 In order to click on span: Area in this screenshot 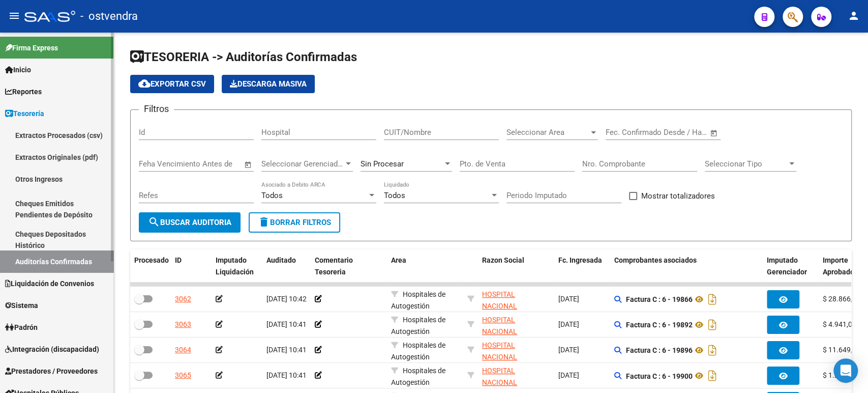, I will do `click(399, 260)`.